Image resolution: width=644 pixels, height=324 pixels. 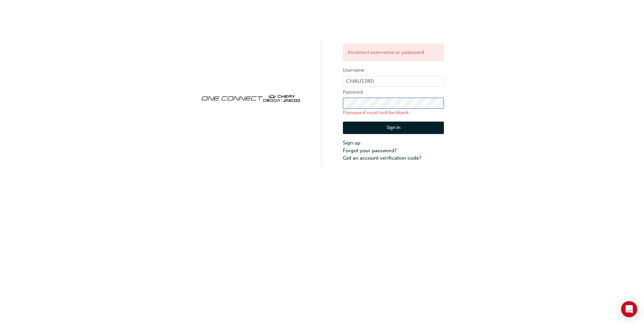 I want to click on a: Forgot your password?, so click(x=393, y=150).